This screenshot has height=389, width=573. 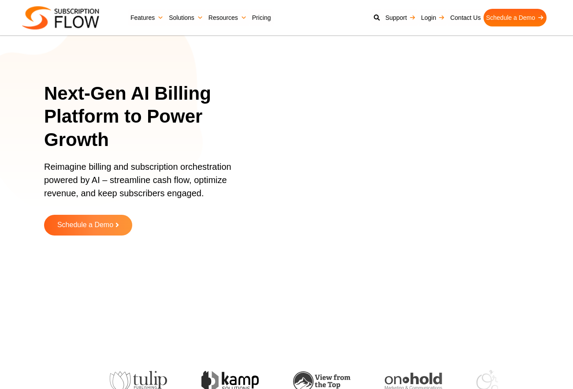 What do you see at coordinates (85, 225) in the screenshot?
I see `span: Schedule a Demo` at bounding box center [85, 225].